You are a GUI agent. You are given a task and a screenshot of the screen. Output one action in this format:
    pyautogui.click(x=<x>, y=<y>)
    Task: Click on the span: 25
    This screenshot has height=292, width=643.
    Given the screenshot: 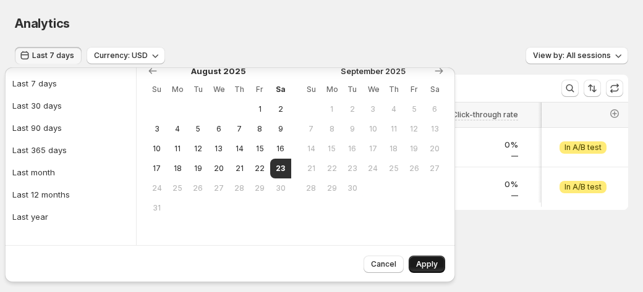 What is the action you would take?
    pyautogui.click(x=177, y=188)
    